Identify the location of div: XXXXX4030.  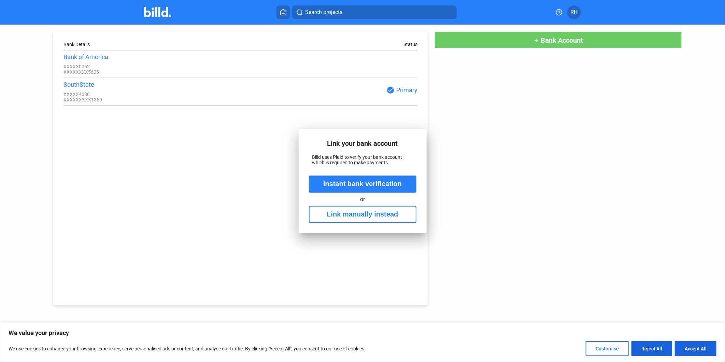
(152, 94).